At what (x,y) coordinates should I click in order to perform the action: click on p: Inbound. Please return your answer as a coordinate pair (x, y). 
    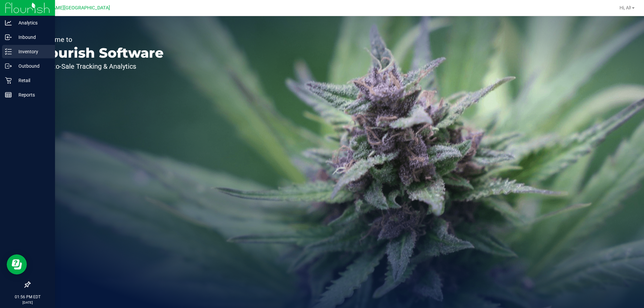
    Looking at the image, I should click on (32, 37).